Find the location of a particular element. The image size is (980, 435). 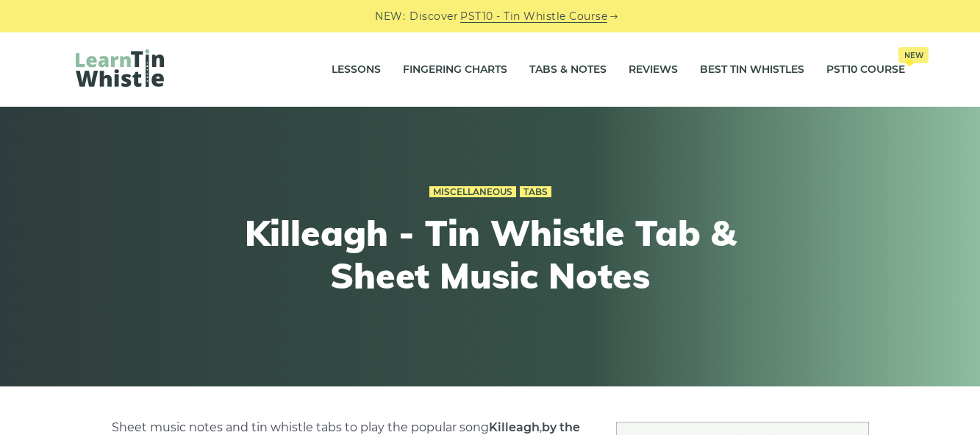

strong: Killeagh is located at coordinates (514, 427).